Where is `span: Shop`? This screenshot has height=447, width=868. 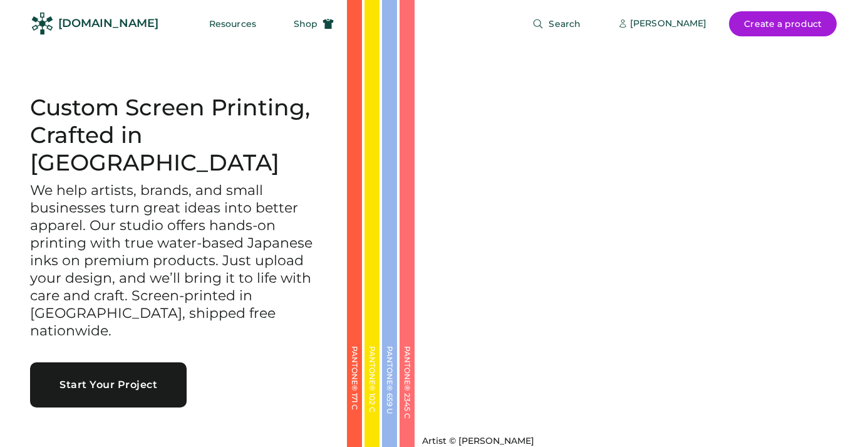 span: Shop is located at coordinates (305, 24).